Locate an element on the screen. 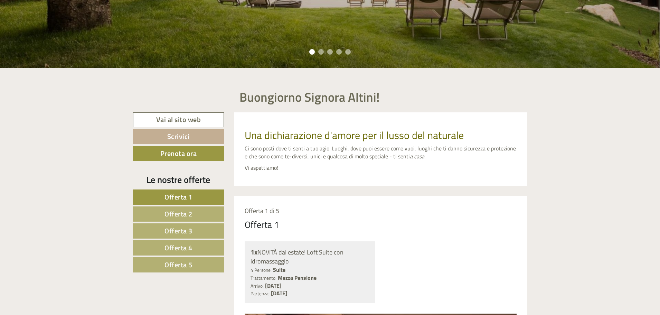 The height and width of the screenshot is (315, 660). b: Mezza Pensione is located at coordinates (297, 277).